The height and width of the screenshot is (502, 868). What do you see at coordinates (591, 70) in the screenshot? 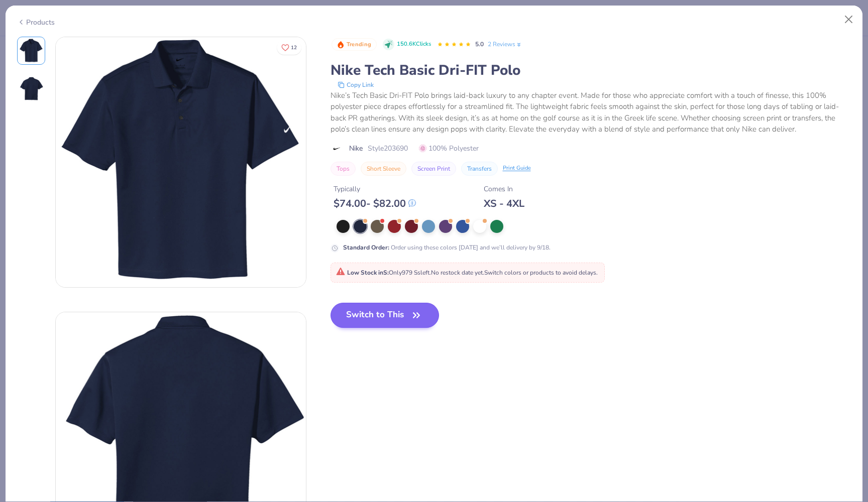
I see `div: Nike Tech Basic Dri-FIT Polo` at bounding box center [591, 70].